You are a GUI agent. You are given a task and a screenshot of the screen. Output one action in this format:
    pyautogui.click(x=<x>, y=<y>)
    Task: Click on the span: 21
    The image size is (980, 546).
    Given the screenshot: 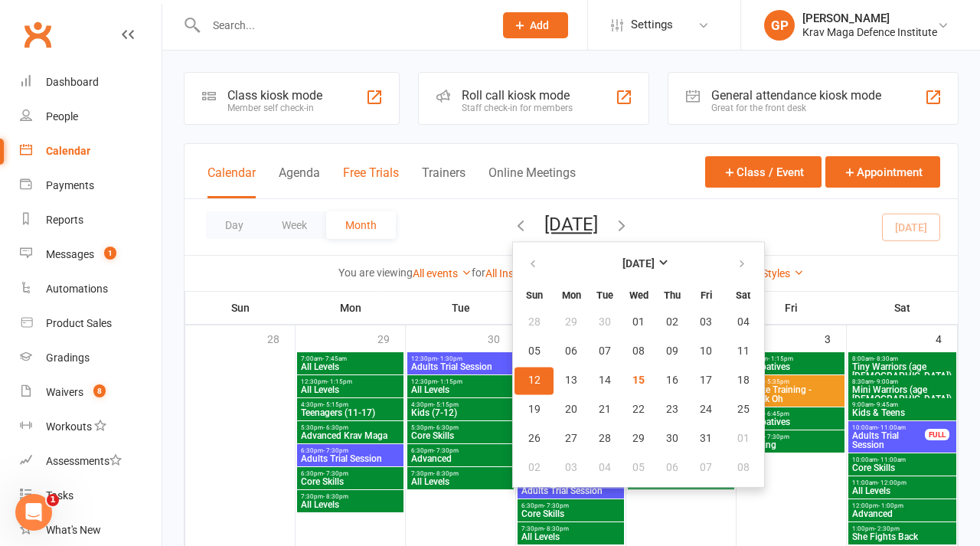 What is the action you would take?
    pyautogui.click(x=605, y=410)
    